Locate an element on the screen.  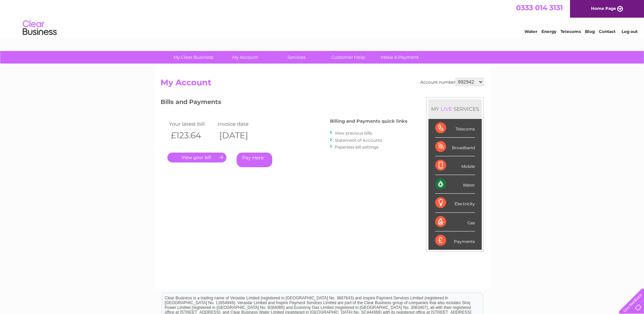
div: MY SERVICES is located at coordinates (455, 109).